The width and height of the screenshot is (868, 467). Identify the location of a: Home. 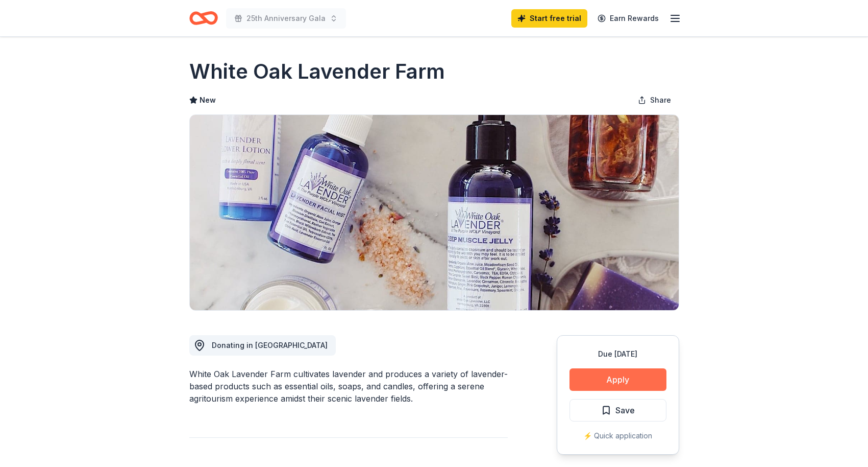
(204, 18).